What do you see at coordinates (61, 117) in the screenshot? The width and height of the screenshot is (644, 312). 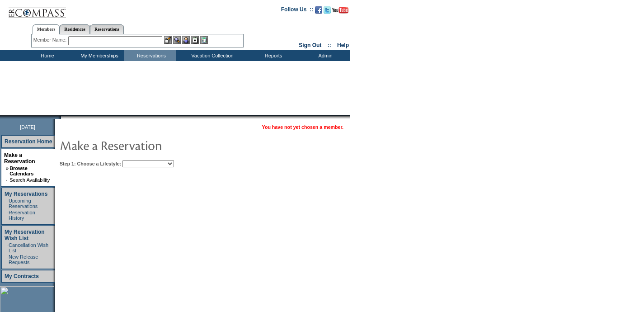 I see `img: blank.gif` at bounding box center [61, 117].